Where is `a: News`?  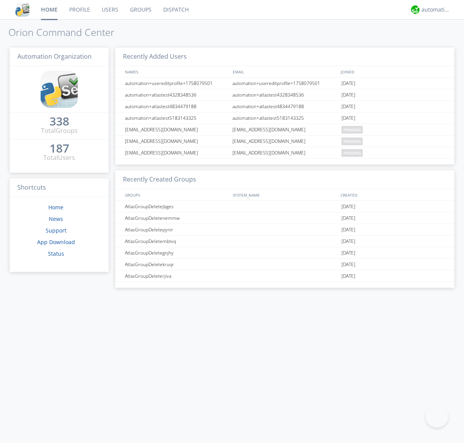
a: News is located at coordinates (56, 219).